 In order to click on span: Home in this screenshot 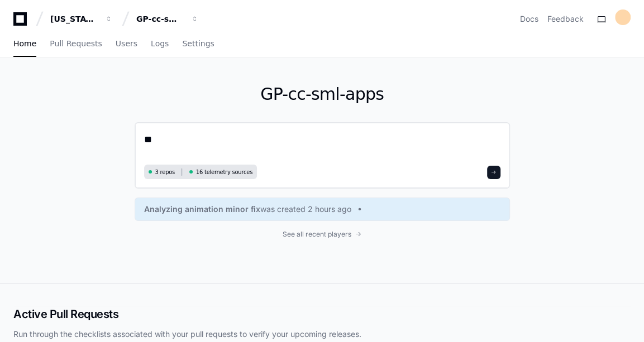, I will do `click(25, 44)`.